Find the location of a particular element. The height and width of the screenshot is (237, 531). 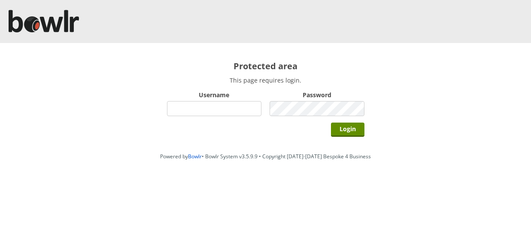

input: Login is located at coordinates (348, 129).